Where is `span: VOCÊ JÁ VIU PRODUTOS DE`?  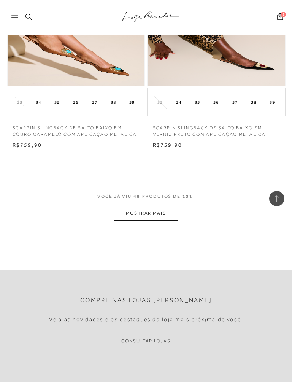 span: VOCÊ JÁ VIU PRODUTOS DE is located at coordinates (146, 196).